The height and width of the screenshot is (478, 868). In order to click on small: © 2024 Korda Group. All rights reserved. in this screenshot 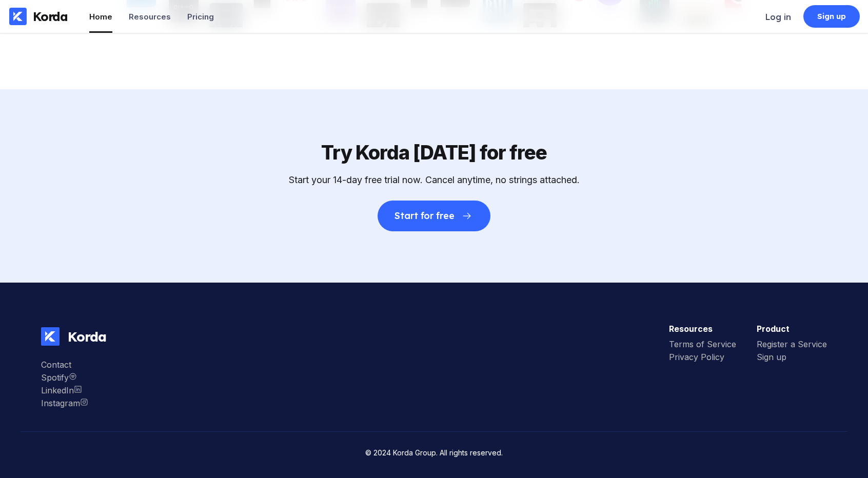, I will do `click(434, 452)`.